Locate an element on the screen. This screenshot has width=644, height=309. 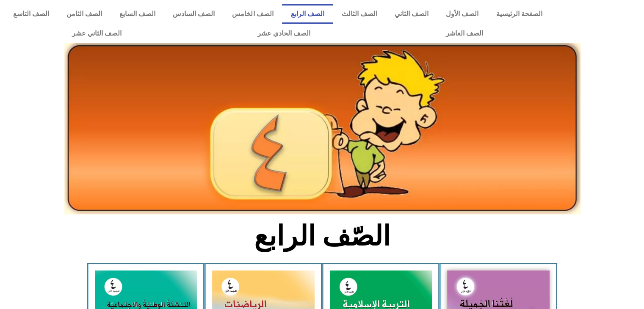
a: الصف الخامس is located at coordinates (253, 14).